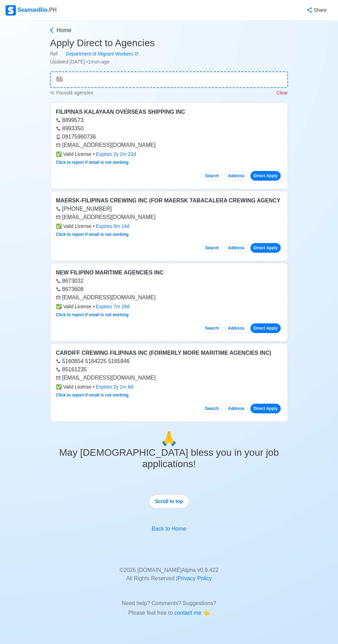 The height and width of the screenshot is (644, 338). I want to click on div: NEW FILIPINO MARITIME AGENCIES INC, so click(169, 273).